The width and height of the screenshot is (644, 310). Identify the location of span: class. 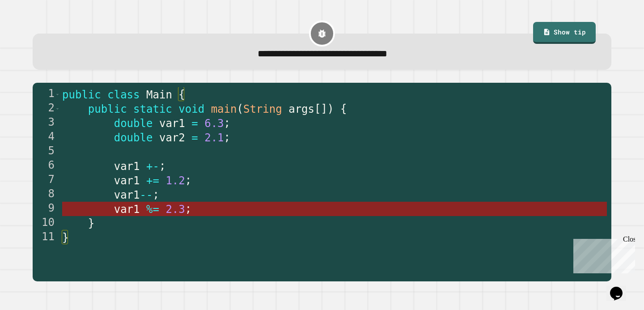
(124, 95).